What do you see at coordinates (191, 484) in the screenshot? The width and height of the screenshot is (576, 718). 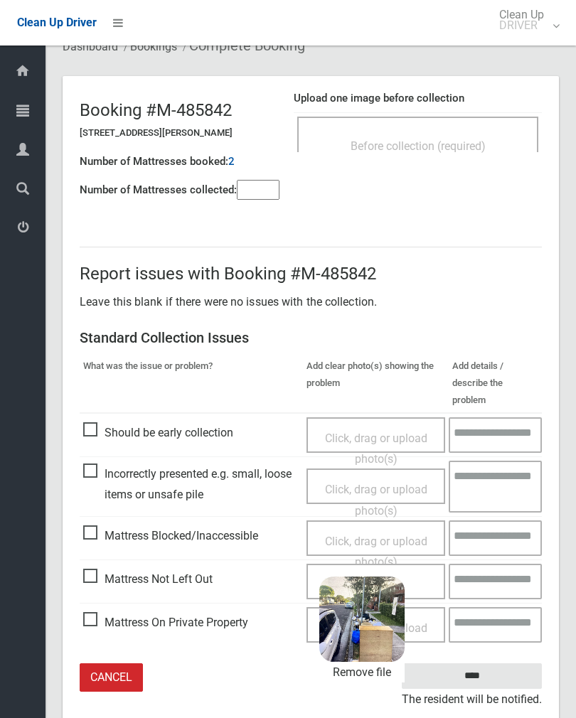 I see `span: Incorrectly presented e.g. small, loose items or unsafe pile` at bounding box center [191, 484].